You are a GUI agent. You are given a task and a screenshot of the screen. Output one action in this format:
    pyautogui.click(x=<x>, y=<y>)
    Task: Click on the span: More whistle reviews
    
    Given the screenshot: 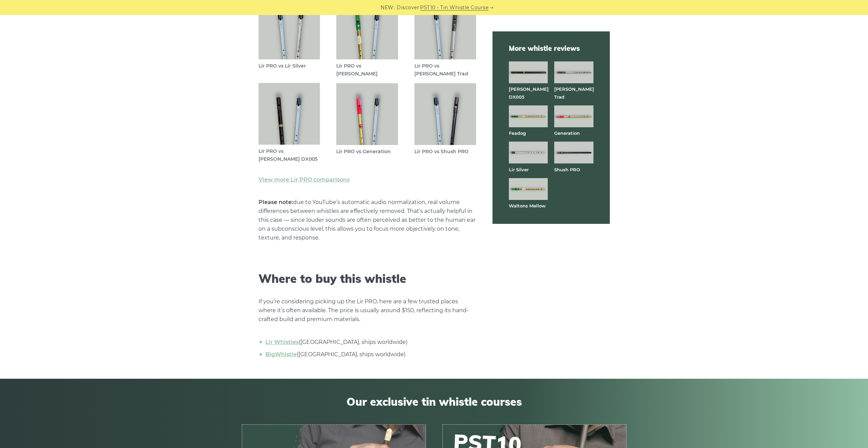 What is the action you would take?
    pyautogui.click(x=551, y=48)
    